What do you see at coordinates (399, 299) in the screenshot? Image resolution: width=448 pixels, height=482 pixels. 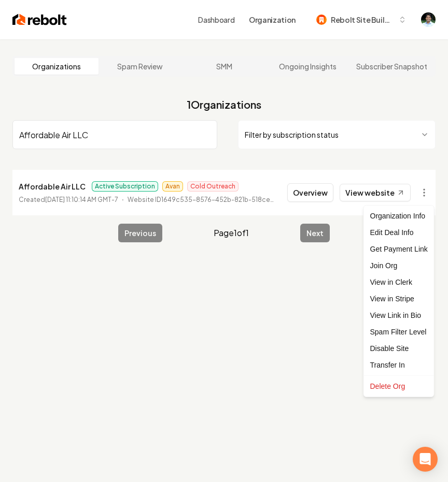 I see `a: View in Stripe` at bounding box center [399, 299].